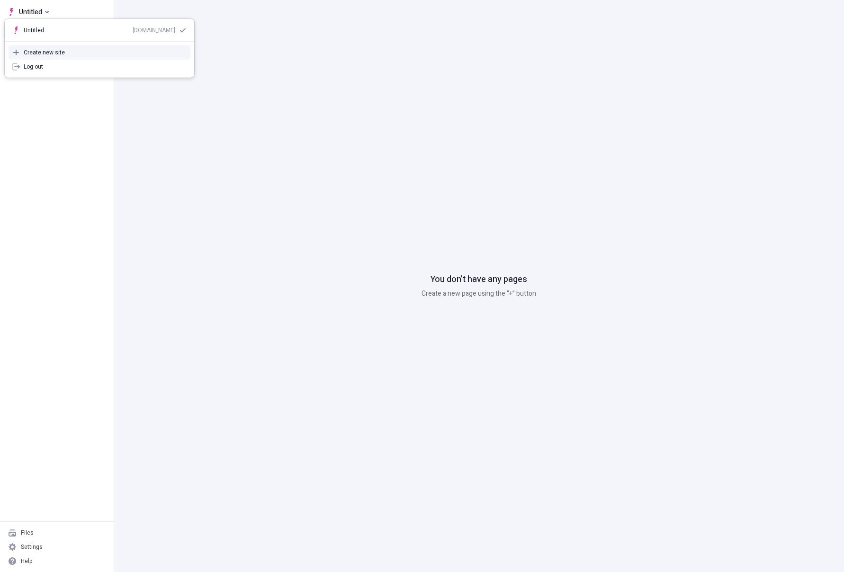 This screenshot has width=844, height=572. I want to click on p: Create a new page using the “+” button, so click(479, 294).